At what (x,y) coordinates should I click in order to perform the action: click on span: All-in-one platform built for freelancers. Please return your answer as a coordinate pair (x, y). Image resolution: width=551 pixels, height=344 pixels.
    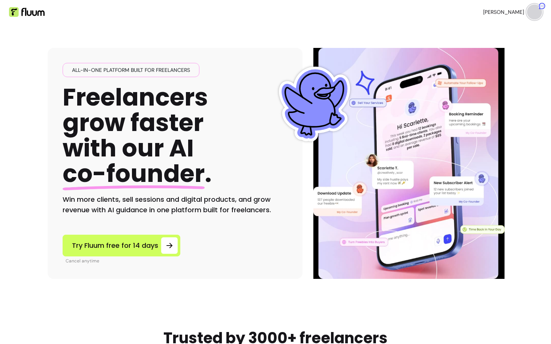
    Looking at the image, I should click on (131, 70).